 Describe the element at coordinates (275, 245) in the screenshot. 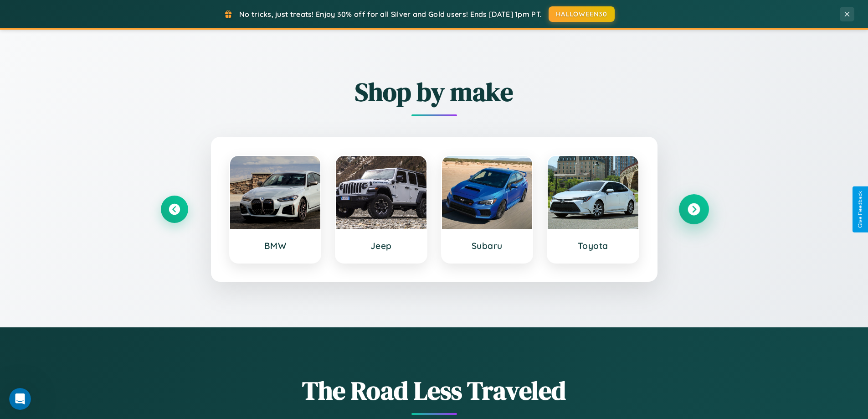

I see `h3: BMW` at that location.